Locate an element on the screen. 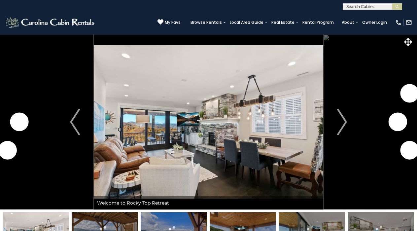  a: Local Area Guide is located at coordinates (247, 22).